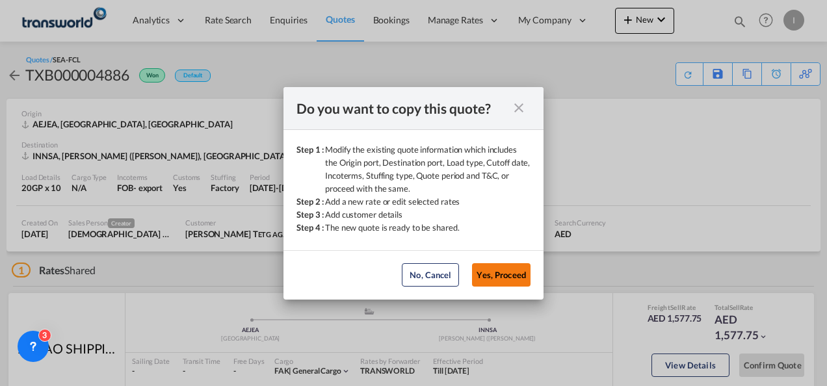 The width and height of the screenshot is (827, 386). Describe the element at coordinates (428, 169) in the screenshot. I see `div: Modify the existing quote information which includes the Origin port, Destination port, Load type...` at that location.